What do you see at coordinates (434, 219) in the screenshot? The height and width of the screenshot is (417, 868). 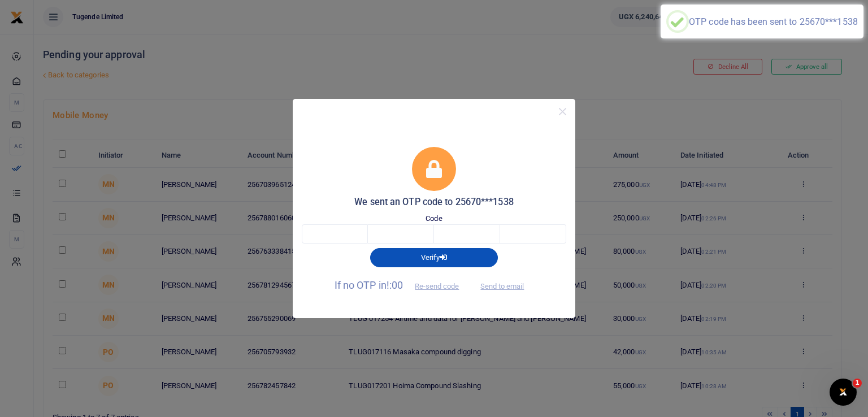 I see `label: Code` at bounding box center [434, 219].